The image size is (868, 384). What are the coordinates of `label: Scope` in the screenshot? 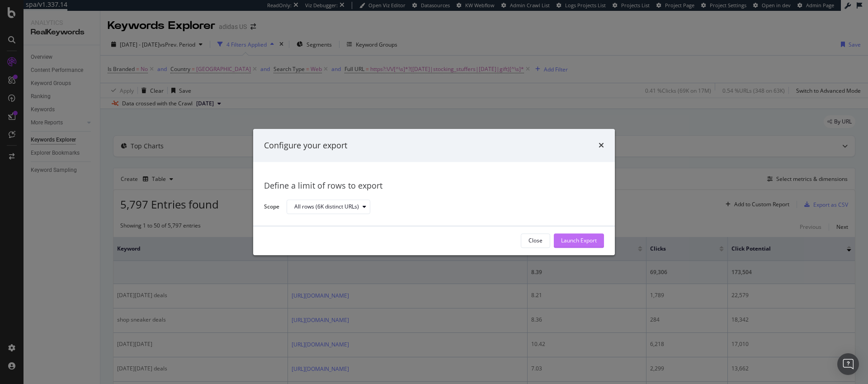 It's located at (271, 208).